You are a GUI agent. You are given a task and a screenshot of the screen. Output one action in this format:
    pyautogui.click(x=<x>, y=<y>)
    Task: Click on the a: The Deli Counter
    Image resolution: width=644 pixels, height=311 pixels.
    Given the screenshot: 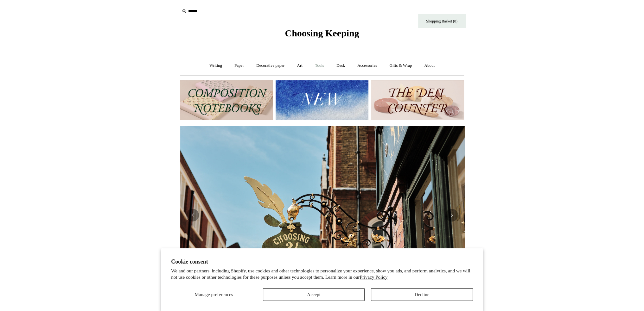 What is the action you would take?
    pyautogui.click(x=418, y=100)
    